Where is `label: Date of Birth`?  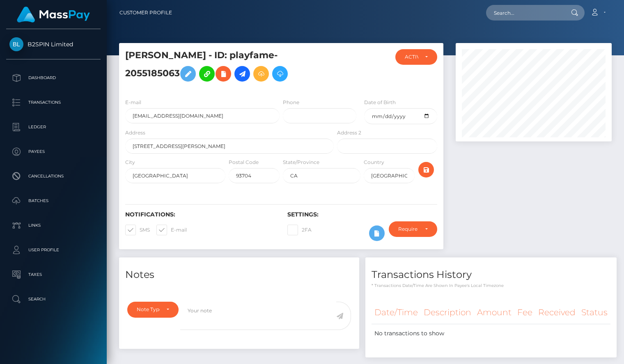
label: Date of Birth is located at coordinates (380, 102).